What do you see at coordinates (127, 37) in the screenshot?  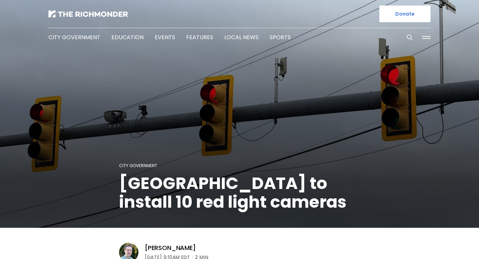 I see `a: Education` at bounding box center [127, 37].